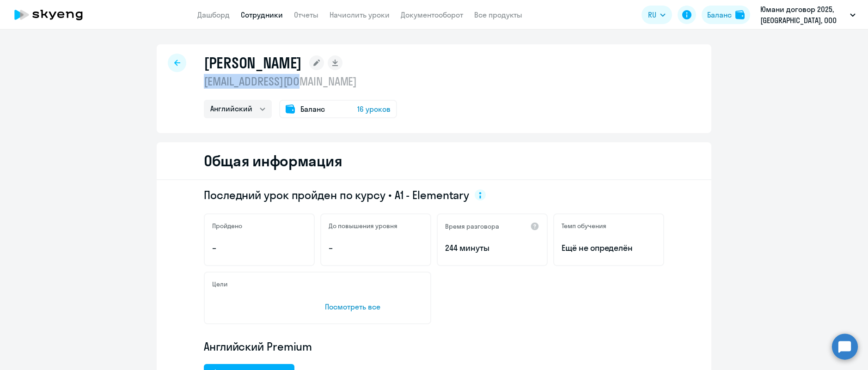 Image resolution: width=868 pixels, height=370 pixels. I want to click on h5: Пройдено, so click(227, 226).